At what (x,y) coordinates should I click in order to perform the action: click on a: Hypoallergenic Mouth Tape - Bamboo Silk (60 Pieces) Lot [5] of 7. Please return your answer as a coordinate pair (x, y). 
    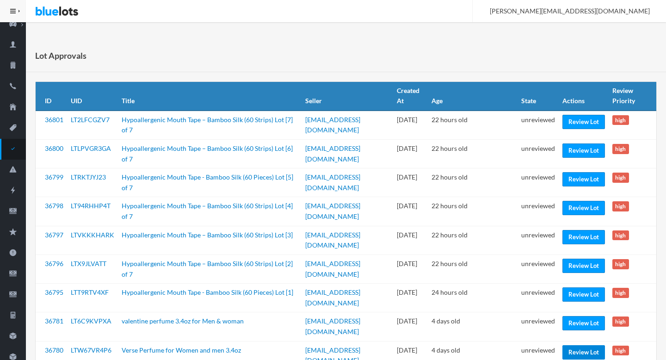
    Looking at the image, I should click on (207, 182).